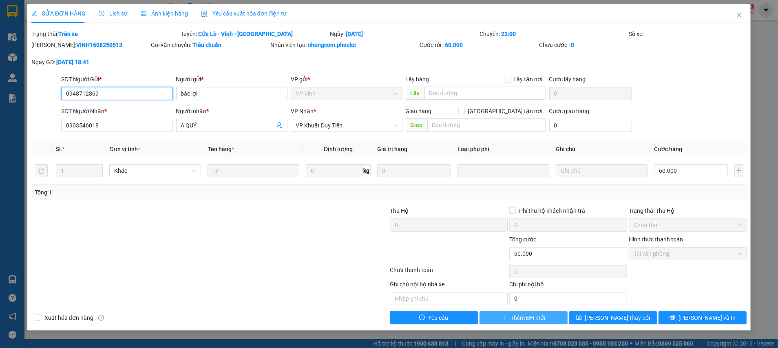  Describe the element at coordinates (144, 13) in the screenshot. I see `span: picture` at that location.